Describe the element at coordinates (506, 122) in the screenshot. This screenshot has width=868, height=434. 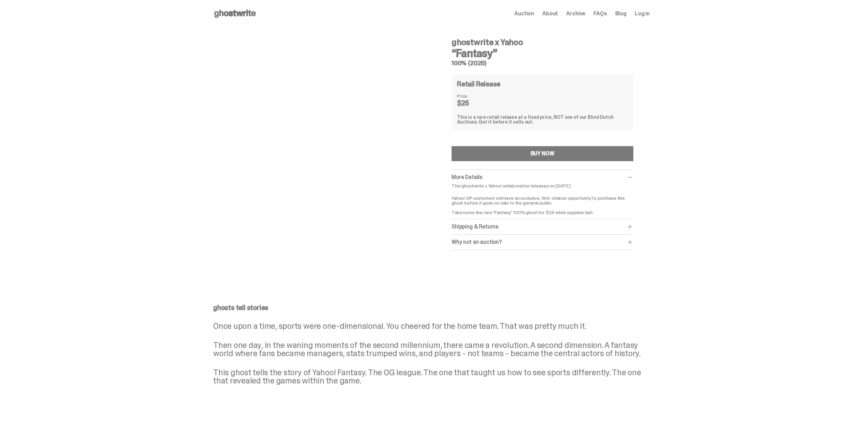
I see `span: Get it before it sells out.` at that location.